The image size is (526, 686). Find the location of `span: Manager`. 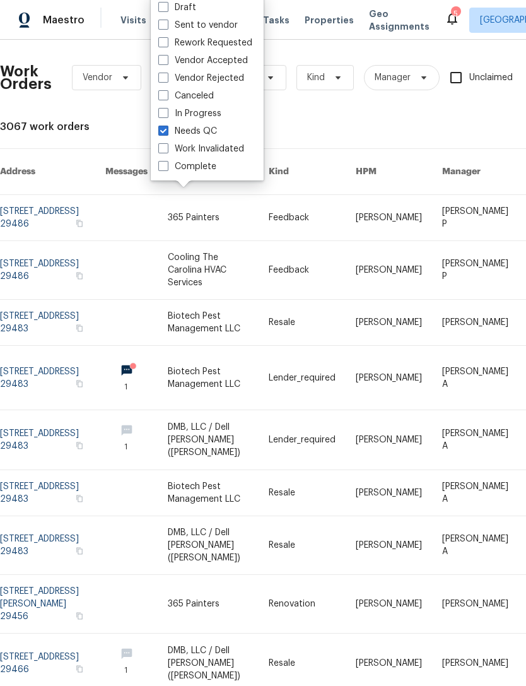

span: Manager is located at coordinates (392, 78).